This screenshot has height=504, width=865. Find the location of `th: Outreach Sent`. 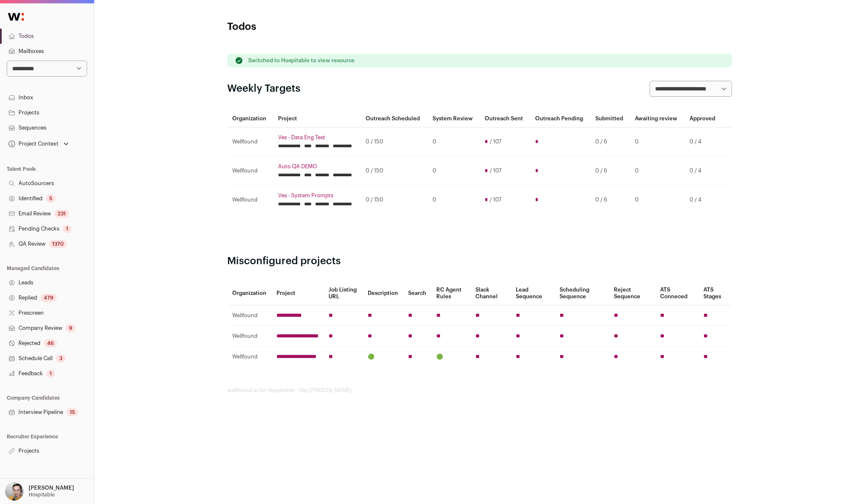

th: Outreach Sent is located at coordinates (505, 119).